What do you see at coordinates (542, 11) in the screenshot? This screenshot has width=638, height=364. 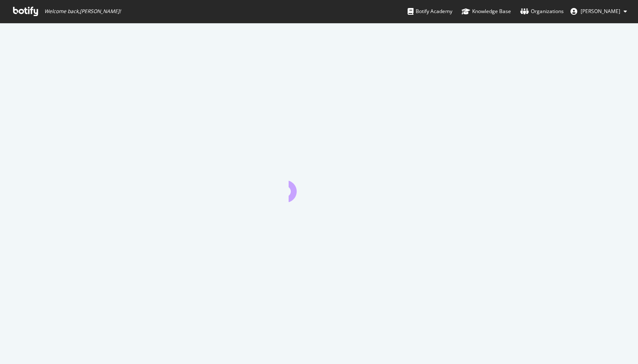 I see `div: Organizations` at bounding box center [542, 11].